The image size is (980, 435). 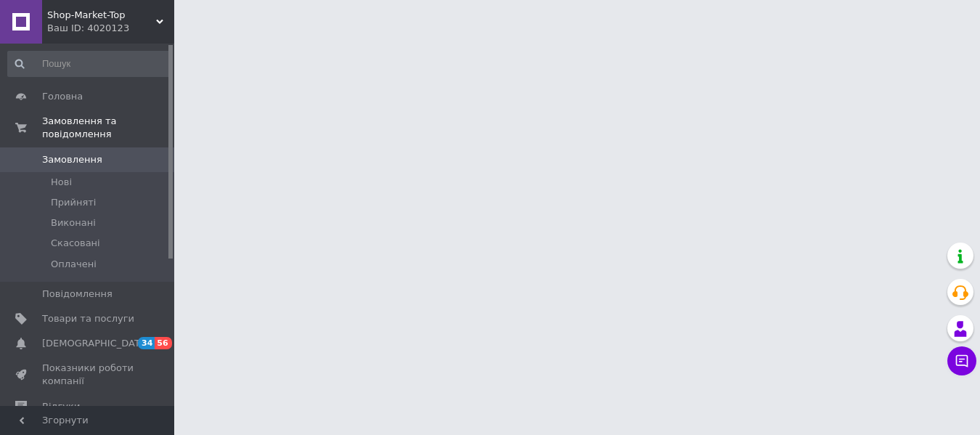 What do you see at coordinates (962, 361) in the screenshot?
I see `button: Чат з покупцем` at bounding box center [962, 361].